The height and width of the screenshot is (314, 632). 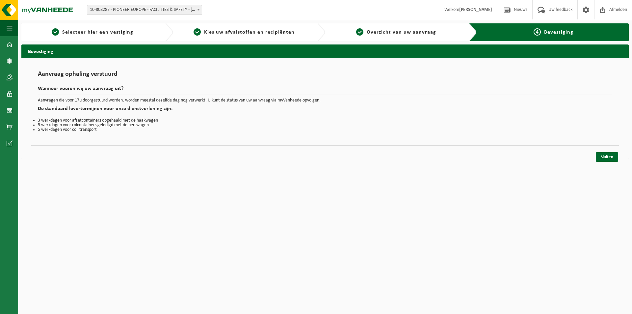 What do you see at coordinates (325, 120) in the screenshot?
I see `li: 3 werkdagen voor afzetcontainers opgehaald met de haakwagen` at bounding box center [325, 120].